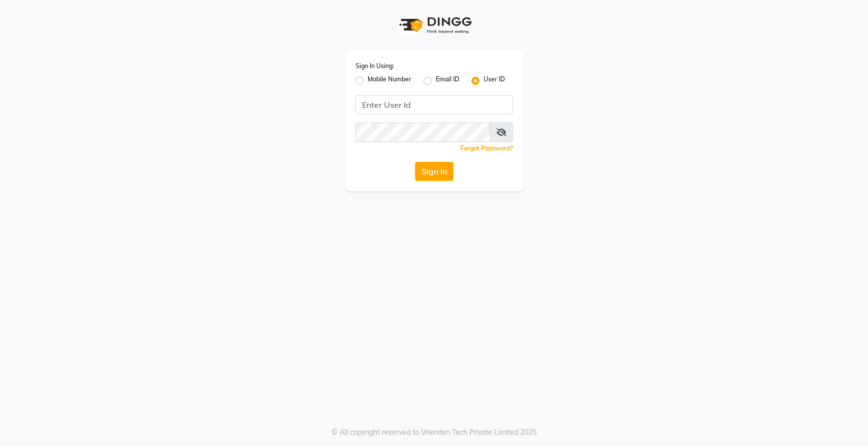 This screenshot has height=446, width=868. I want to click on a: Forgot Password?, so click(486, 148).